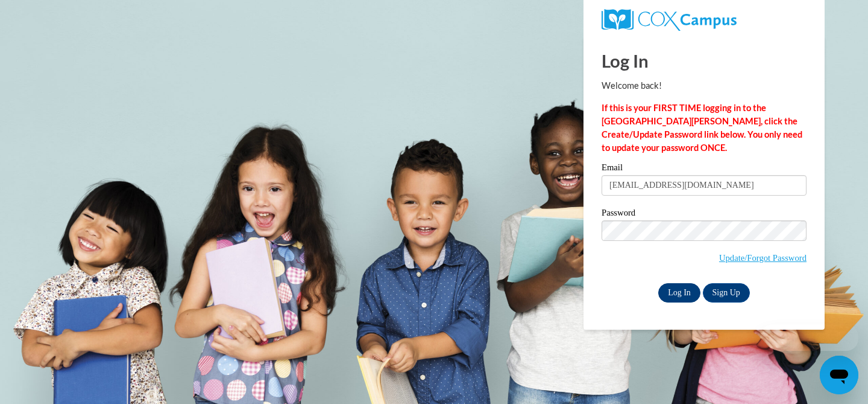  I want to click on p: Welcome back!, so click(704, 85).